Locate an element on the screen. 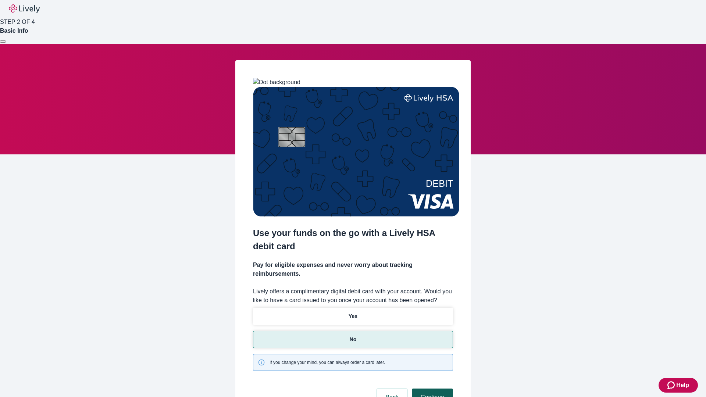 The width and height of the screenshot is (706, 397). h4: Pay for eligible expenses and never worry about tracking reimbursements. is located at coordinates (353, 270).